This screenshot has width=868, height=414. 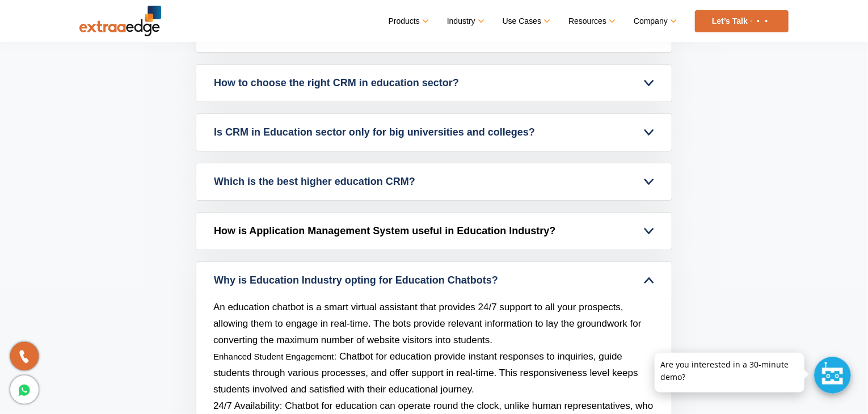 I want to click on a: Products, so click(x=408, y=21).